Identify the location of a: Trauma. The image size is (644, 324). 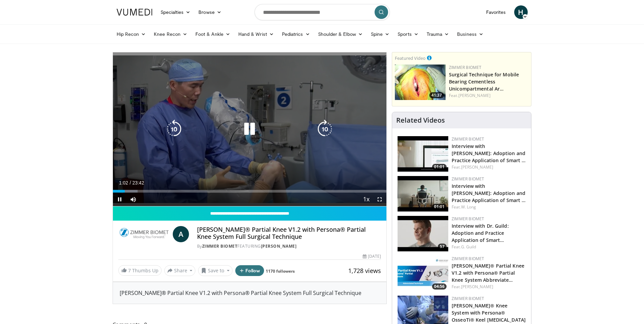
(438, 34).